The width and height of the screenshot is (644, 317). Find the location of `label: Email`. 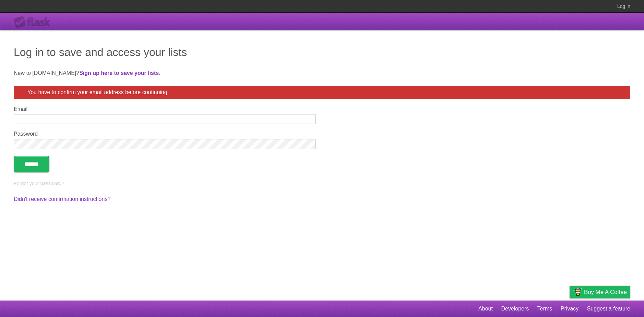

label: Email is located at coordinates (164, 109).